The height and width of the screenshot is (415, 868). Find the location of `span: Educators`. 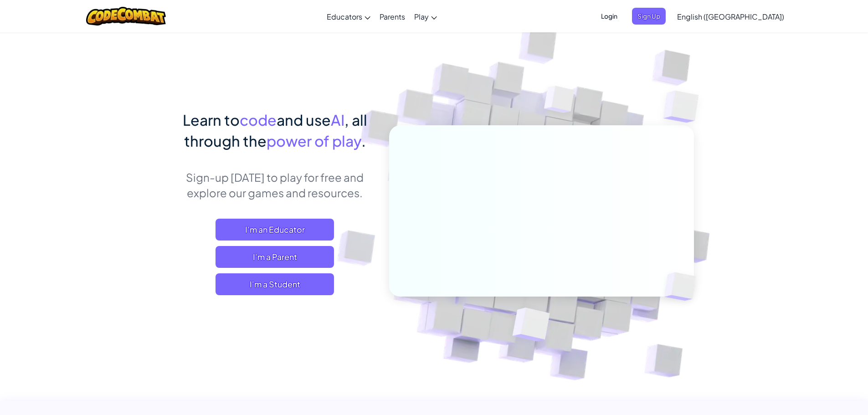

span: Educators is located at coordinates (345, 17).